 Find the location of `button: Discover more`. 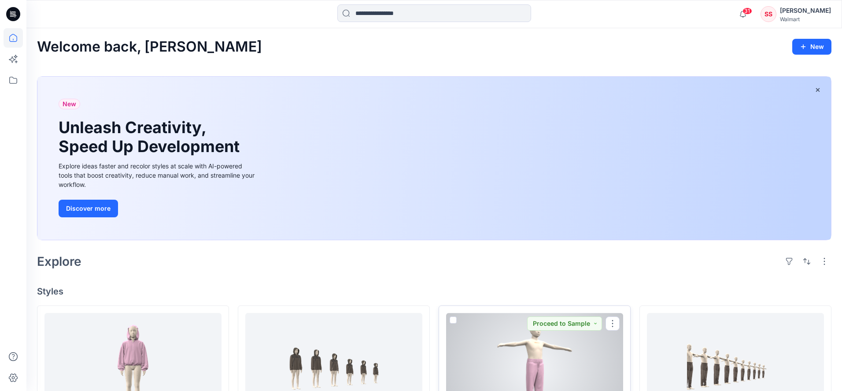

button: Discover more is located at coordinates (88, 208).